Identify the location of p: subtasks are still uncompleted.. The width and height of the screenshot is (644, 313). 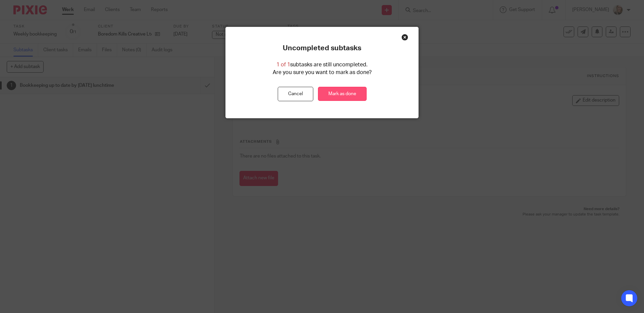
(322, 65).